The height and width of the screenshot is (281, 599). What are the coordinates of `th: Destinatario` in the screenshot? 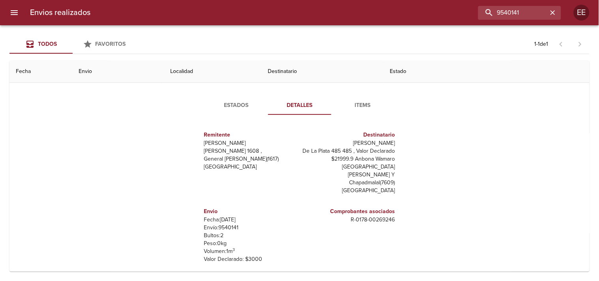 It's located at (323, 72).